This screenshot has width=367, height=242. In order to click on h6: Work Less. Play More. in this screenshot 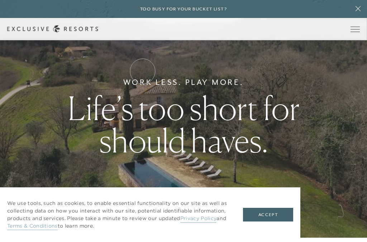, I will do `click(184, 82)`.